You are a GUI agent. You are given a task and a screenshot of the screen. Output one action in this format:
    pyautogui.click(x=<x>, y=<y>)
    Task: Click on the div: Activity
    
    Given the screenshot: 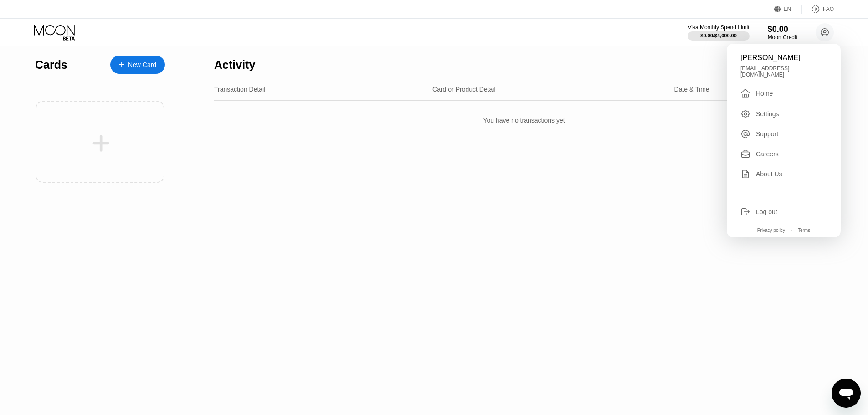 What is the action you would take?
    pyautogui.click(x=234, y=65)
    